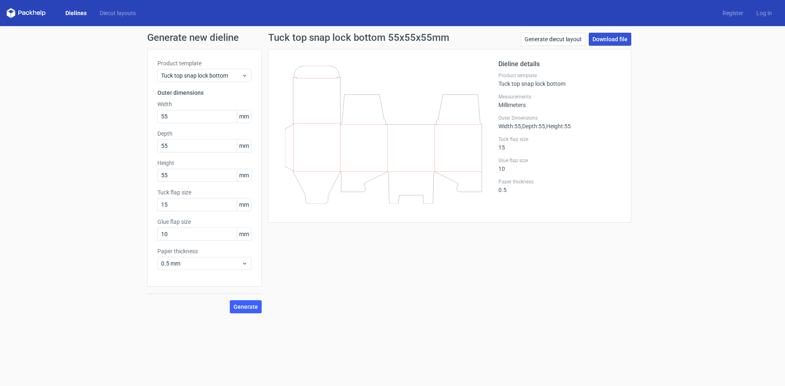  Describe the element at coordinates (560, 118) in the screenshot. I see `label: Outer Dimensions` at that location.